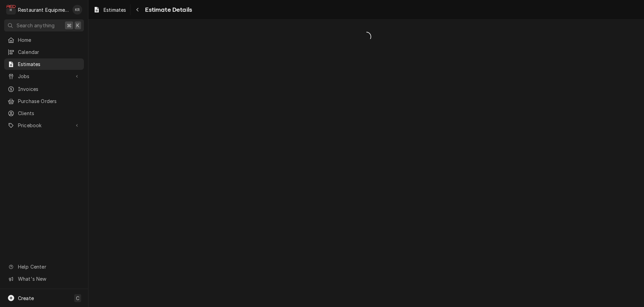 Image resolution: width=644 pixels, height=307 pixels. Describe the element at coordinates (11, 10) in the screenshot. I see `div: R` at that location.